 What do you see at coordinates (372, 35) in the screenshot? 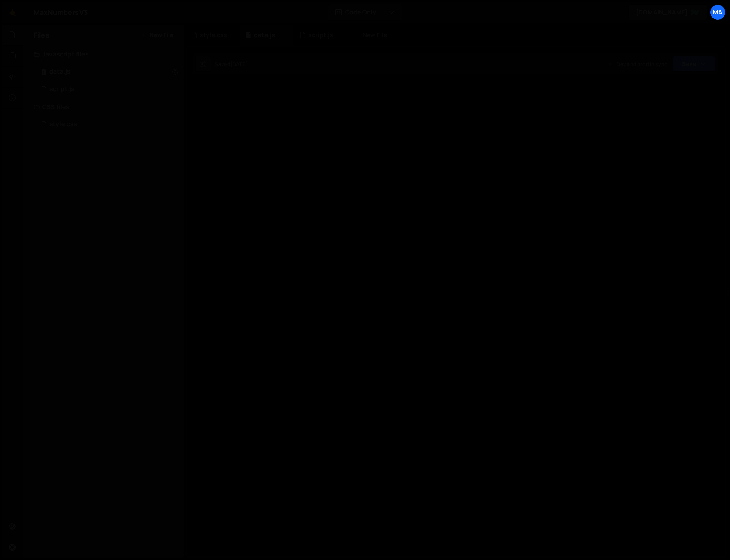
I see `div: New File` at bounding box center [372, 35].